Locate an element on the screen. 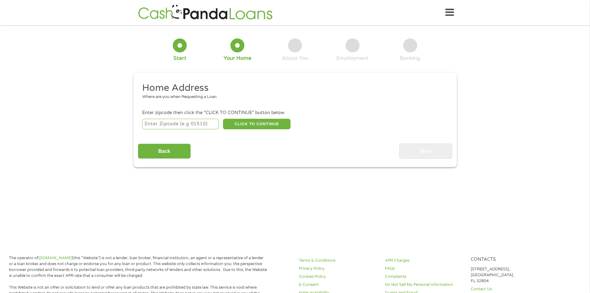 Image resolution: width=590 pixels, height=293 pixels. a: Privacy Policy is located at coordinates (338, 268).